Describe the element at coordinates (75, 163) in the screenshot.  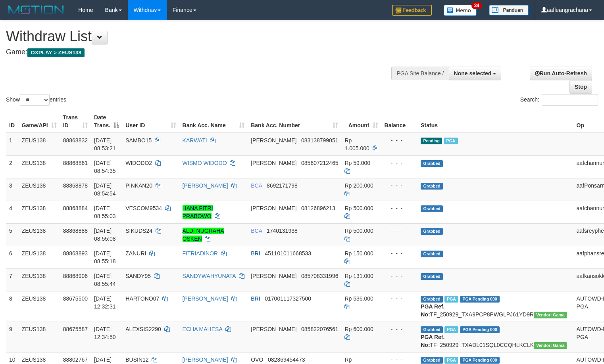
I see `span: 88868861` at that location.